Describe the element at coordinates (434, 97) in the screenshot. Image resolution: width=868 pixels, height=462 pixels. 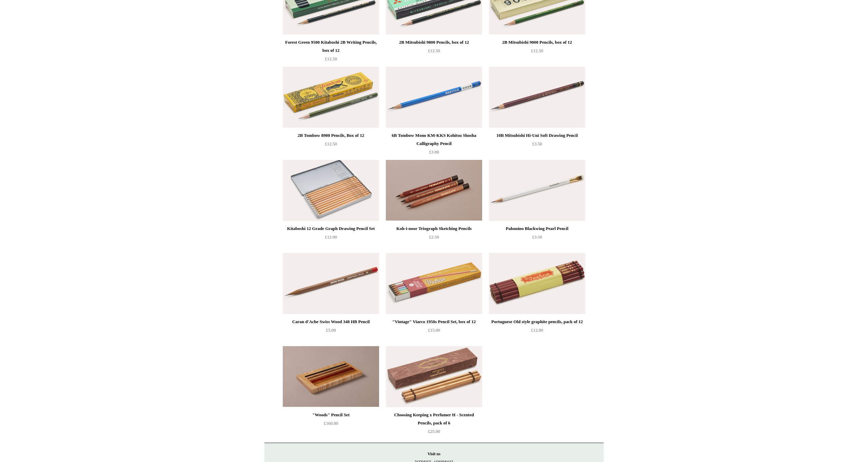
I see `a: 6B Tombow Mono KM-KKS Kohitsu Shosha Calligraphy Pencil 6B Tombow Mono KM-KKS Kohitsu Shosha Call...` at that location.